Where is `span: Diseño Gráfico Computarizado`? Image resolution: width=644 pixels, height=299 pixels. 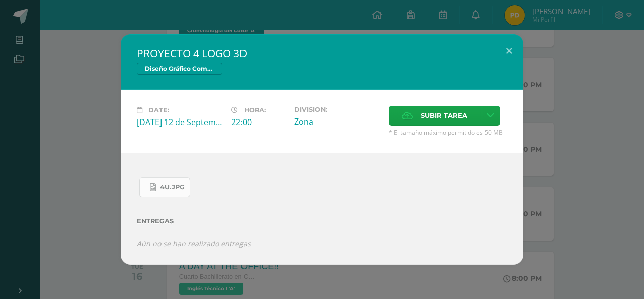
span: Diseño Gráfico Computarizado is located at coordinates (180, 68).